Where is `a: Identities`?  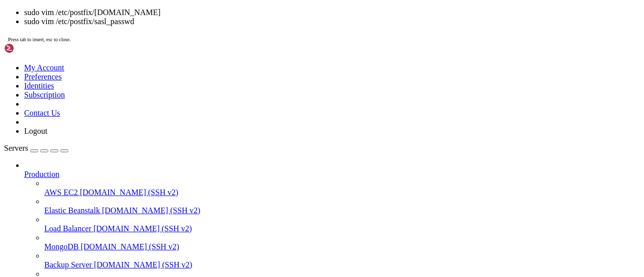
a: Identities is located at coordinates (39, 86).